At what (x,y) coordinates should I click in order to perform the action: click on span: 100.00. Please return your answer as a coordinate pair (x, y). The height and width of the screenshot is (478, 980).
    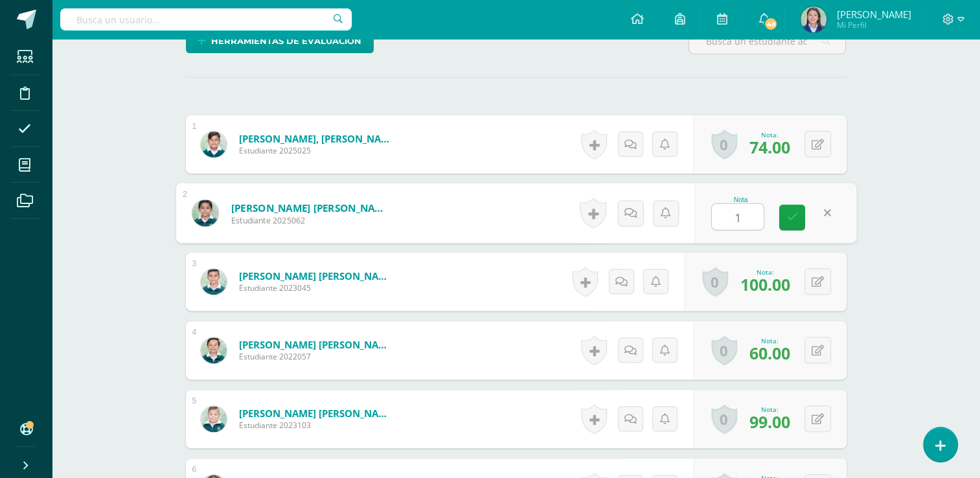
    Looking at the image, I should click on (765, 284).